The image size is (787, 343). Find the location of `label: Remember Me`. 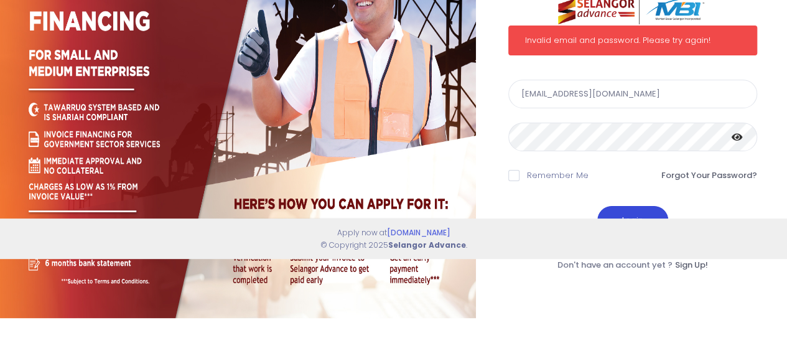

label: Remember Me is located at coordinates (558, 176).